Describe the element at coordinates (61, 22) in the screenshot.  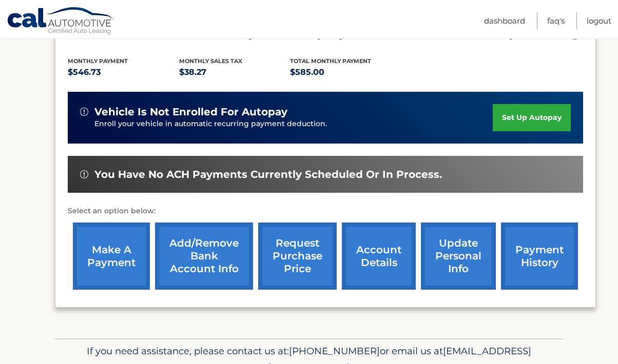
I see `a: Cal Automotive` at that location.